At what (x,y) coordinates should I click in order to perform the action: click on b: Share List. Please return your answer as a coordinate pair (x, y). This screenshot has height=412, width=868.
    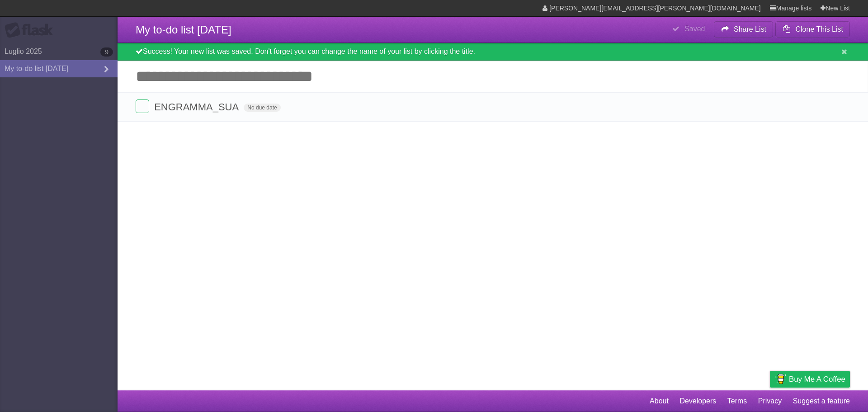
    Looking at the image, I should click on (751, 29).